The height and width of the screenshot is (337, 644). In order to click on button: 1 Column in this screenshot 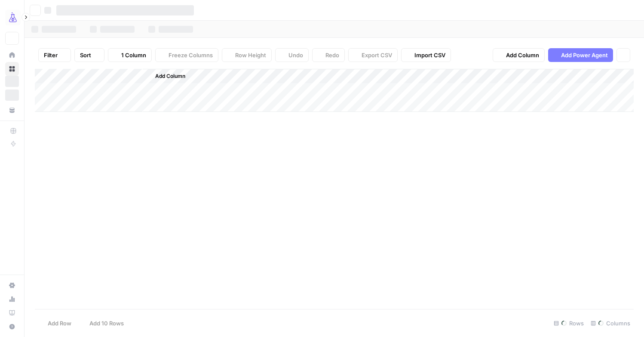, I will do `click(130, 55)`.